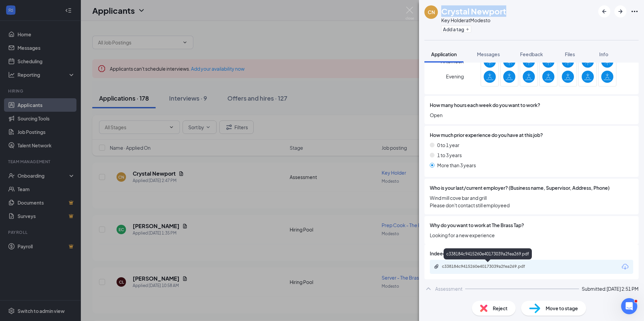 This screenshot has height=321, width=644. Describe the element at coordinates (444, 54) in the screenshot. I see `span: Application` at that location.